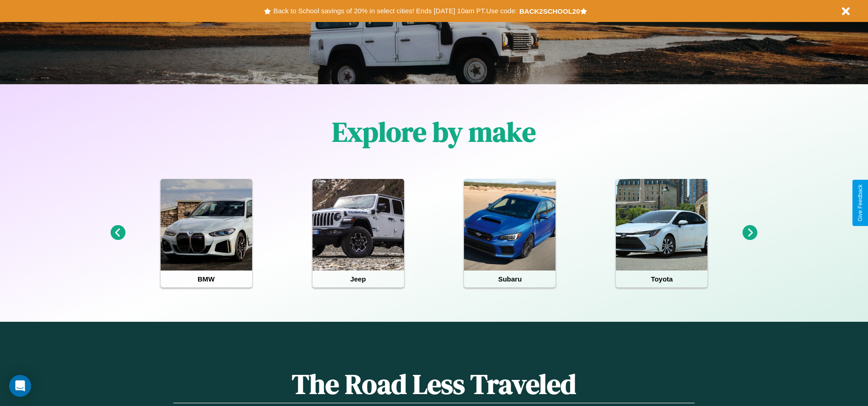  What do you see at coordinates (662, 279) in the screenshot?
I see `h4: Toyota` at bounding box center [662, 279].